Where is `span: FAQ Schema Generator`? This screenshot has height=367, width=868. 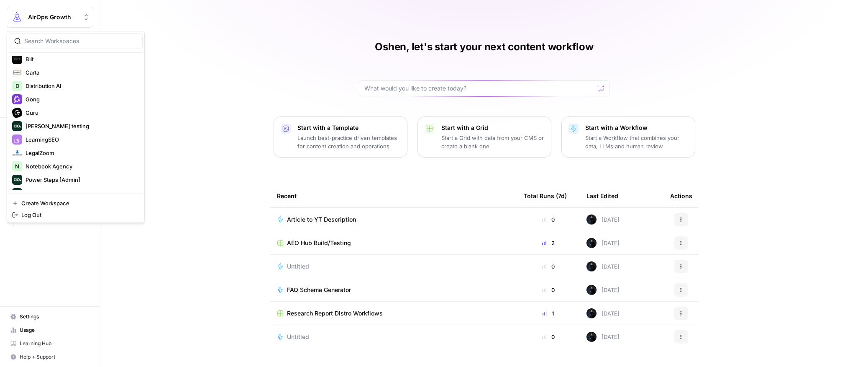
span: FAQ Schema Generator is located at coordinates (319, 290).